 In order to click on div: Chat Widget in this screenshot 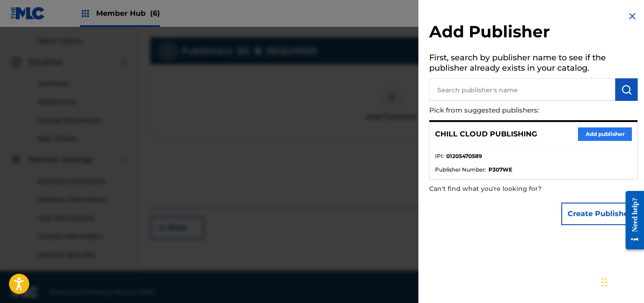, I will do `click(621, 281)`.